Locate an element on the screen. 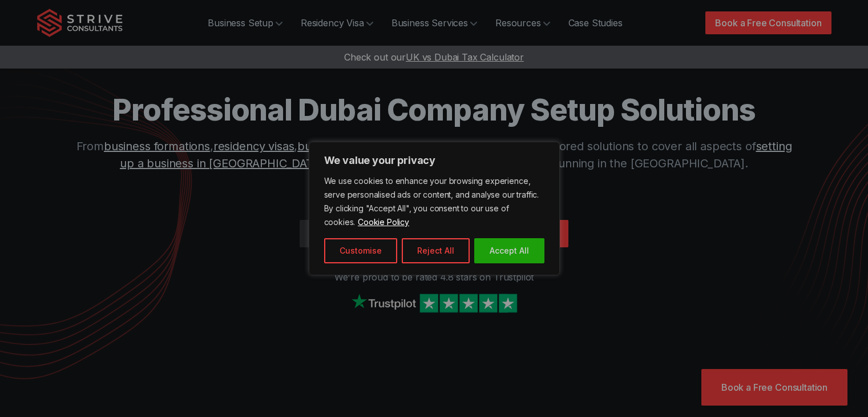  button: Customise is located at coordinates (361, 251).